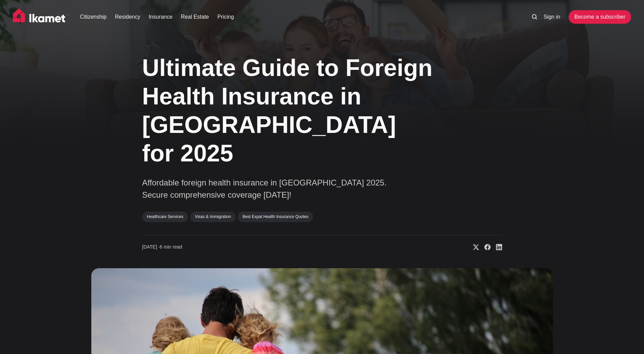  What do you see at coordinates (165, 217) in the screenshot?
I see `a: Healthcare Services` at bounding box center [165, 217].